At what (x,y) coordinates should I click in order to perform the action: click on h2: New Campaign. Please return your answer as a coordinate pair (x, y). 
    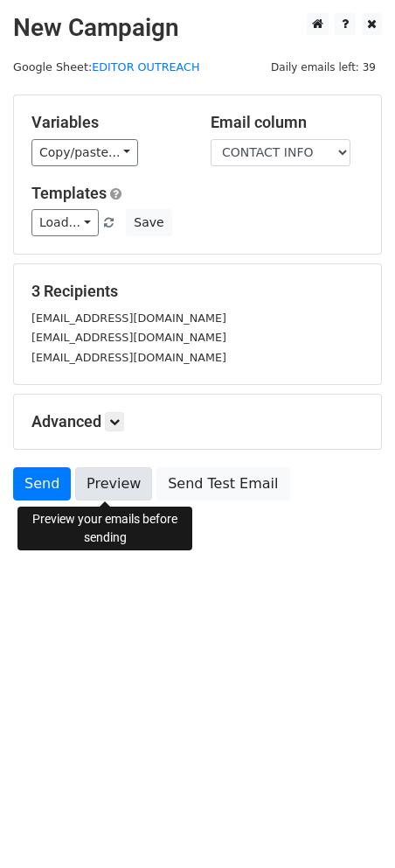
    Looking at the image, I should click on (198, 28).